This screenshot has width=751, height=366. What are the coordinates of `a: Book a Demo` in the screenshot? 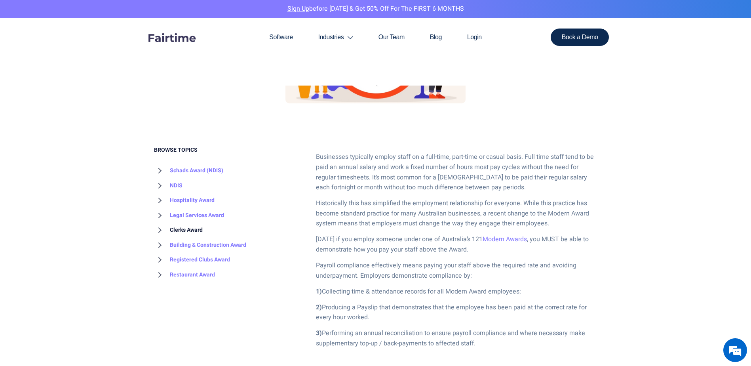 It's located at (580, 37).